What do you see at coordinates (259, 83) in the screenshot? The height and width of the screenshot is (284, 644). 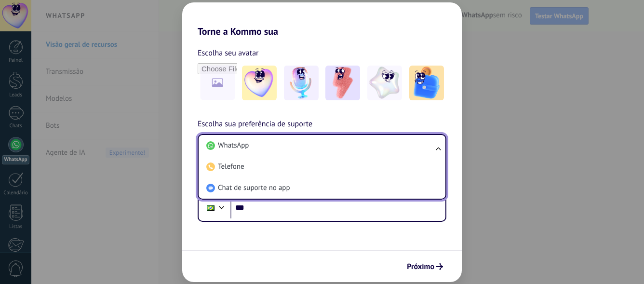 I see `img: -1.jpeg` at bounding box center [259, 83].